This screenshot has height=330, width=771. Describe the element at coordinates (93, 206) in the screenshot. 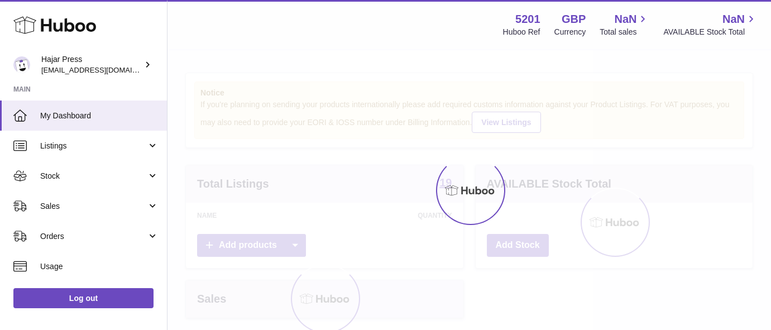

I see `span: Sales` at that location.